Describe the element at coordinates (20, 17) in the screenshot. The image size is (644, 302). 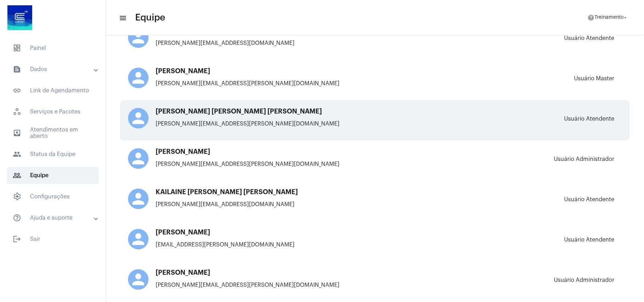
I see `img: d4669ae0-8c07-2337-4f67-34b0df7f5ae4.jpeg` at that location.